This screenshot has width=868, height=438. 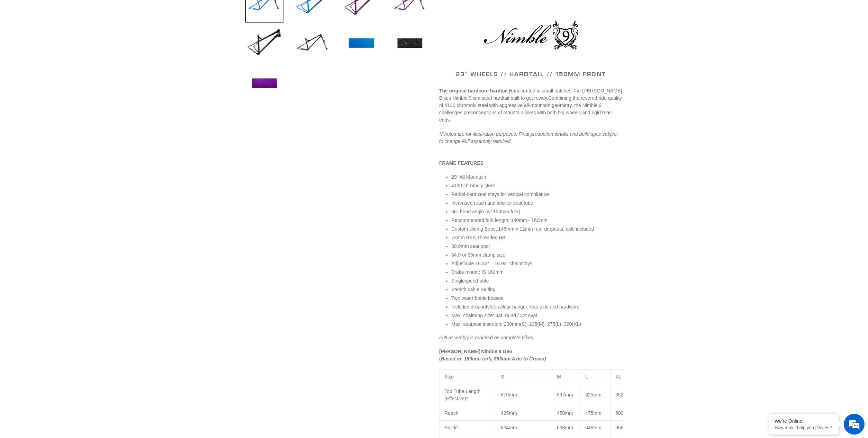 What do you see at coordinates (567, 377) in the screenshot?
I see `td: M` at bounding box center [567, 377].